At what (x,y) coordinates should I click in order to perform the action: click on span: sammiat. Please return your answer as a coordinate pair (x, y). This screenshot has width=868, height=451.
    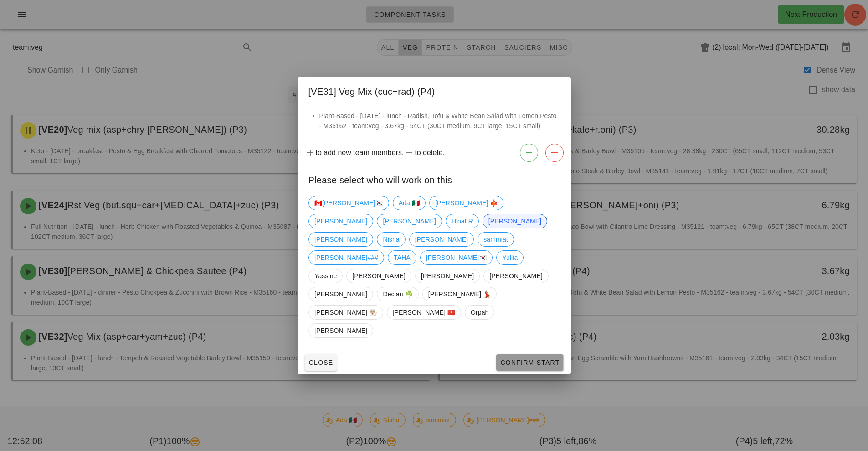
    Looking at the image, I should click on (496, 239).